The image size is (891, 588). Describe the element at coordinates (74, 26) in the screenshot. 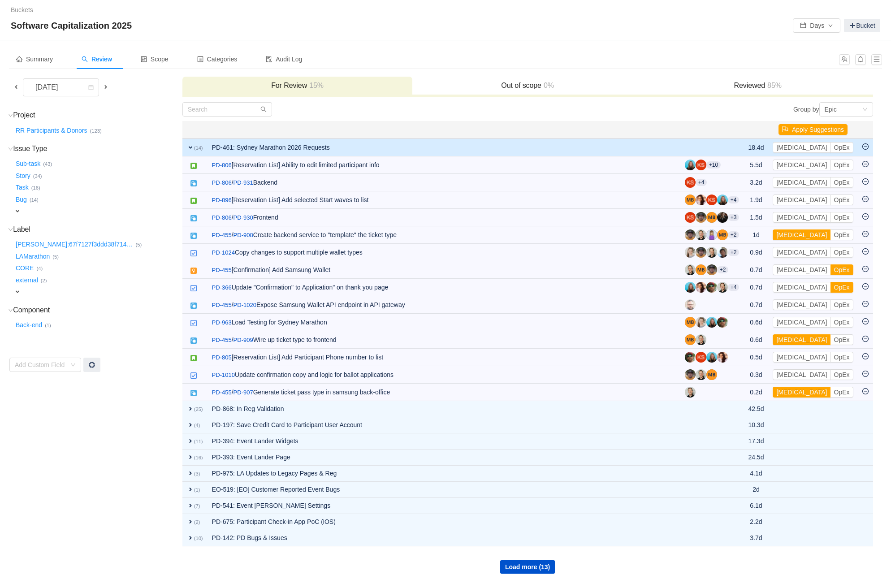

I see `span: Software Capitalization 2025` at that location.